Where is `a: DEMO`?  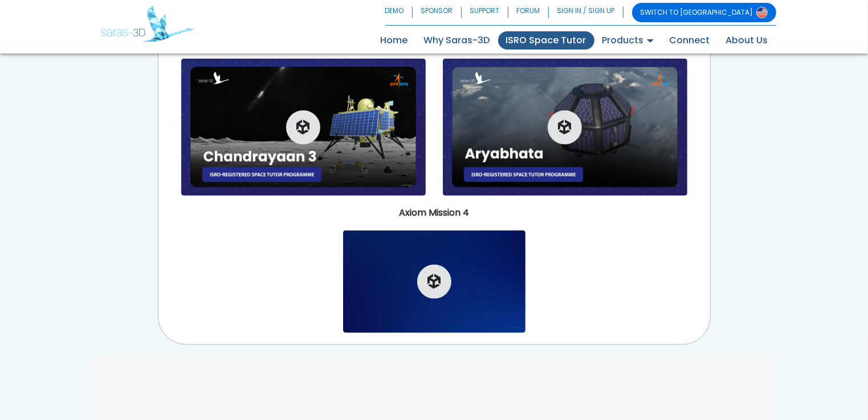 a: DEMO is located at coordinates (399, 13).